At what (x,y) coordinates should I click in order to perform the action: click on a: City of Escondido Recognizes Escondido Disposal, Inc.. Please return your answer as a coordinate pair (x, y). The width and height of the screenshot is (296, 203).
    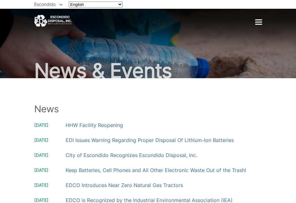
    Looking at the image, I should click on (131, 155).